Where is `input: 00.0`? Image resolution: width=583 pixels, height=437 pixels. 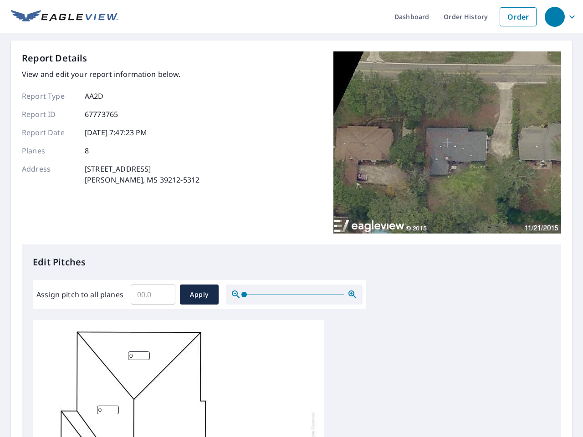 input: 00.0 is located at coordinates (153, 295).